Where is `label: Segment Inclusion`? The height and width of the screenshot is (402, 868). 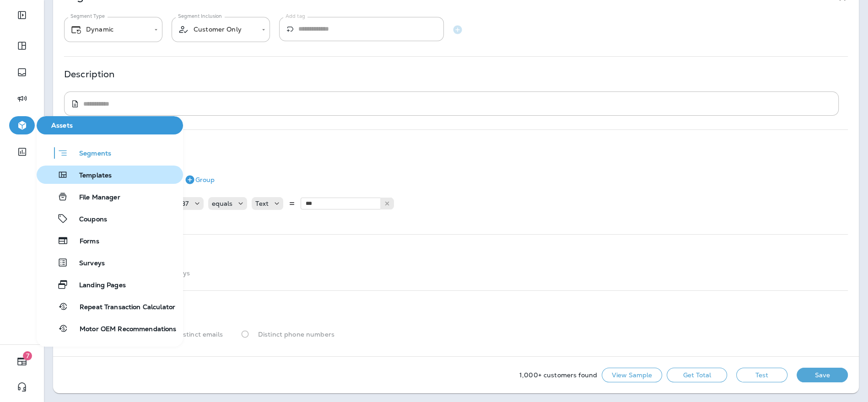
label: Segment Inclusion is located at coordinates (200, 16).